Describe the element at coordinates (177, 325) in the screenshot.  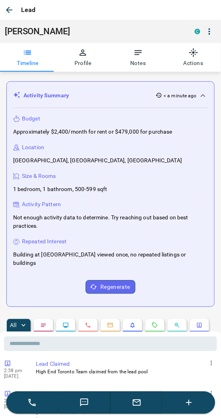
I see `svg: Opportunities` at that location.